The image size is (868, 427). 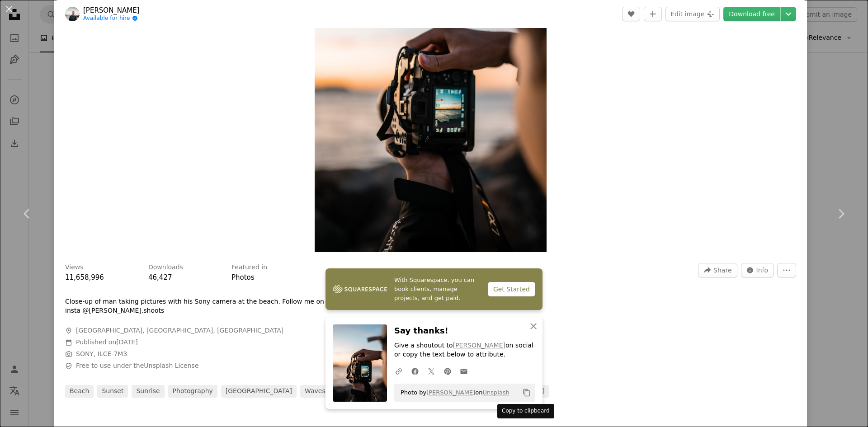 What do you see at coordinates (762, 270) in the screenshot?
I see `span: Info` at bounding box center [762, 270].